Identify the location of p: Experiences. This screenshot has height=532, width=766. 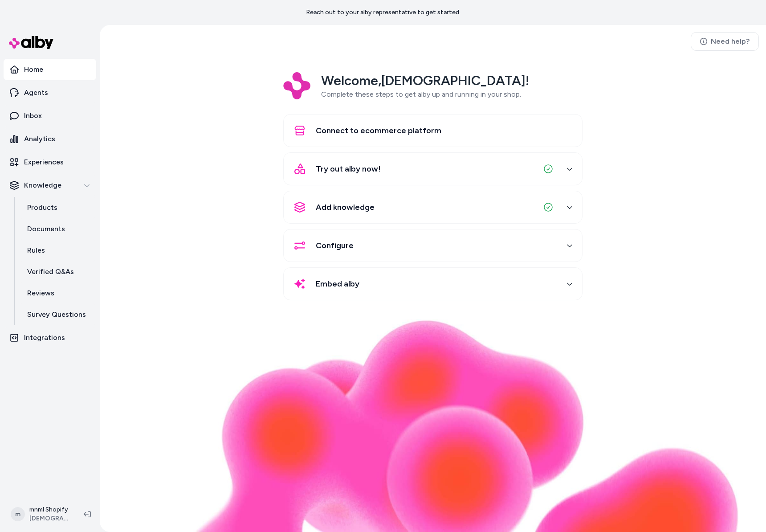
(44, 162).